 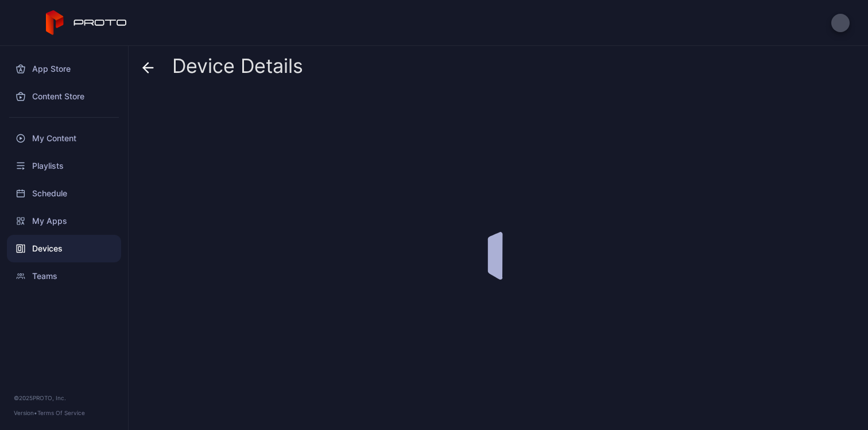 I want to click on div: App Store, so click(x=64, y=69).